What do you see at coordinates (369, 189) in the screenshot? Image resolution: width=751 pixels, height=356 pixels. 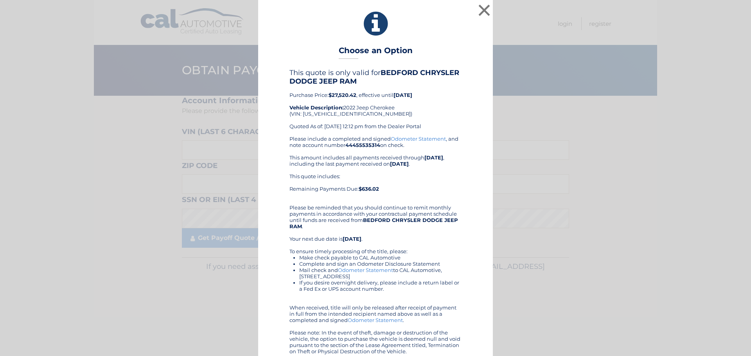 I see `b: $636.02` at bounding box center [369, 189].